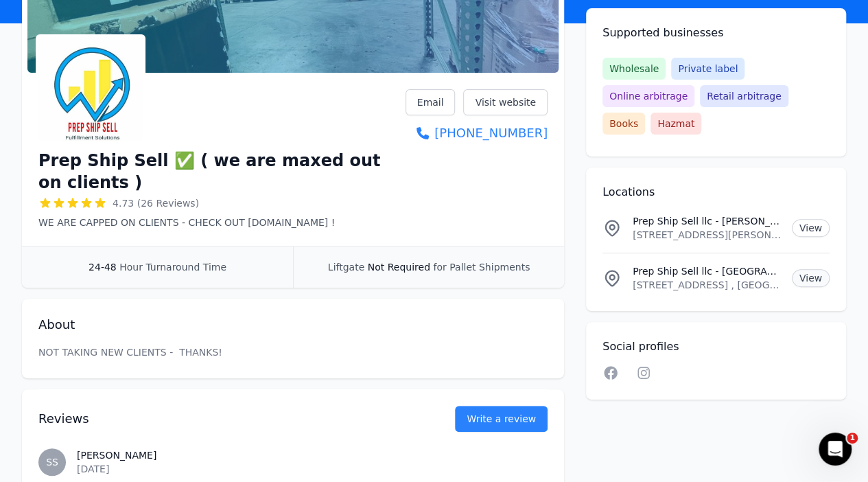  Describe the element at coordinates (505, 103) in the screenshot. I see `a: Visit website` at that location.